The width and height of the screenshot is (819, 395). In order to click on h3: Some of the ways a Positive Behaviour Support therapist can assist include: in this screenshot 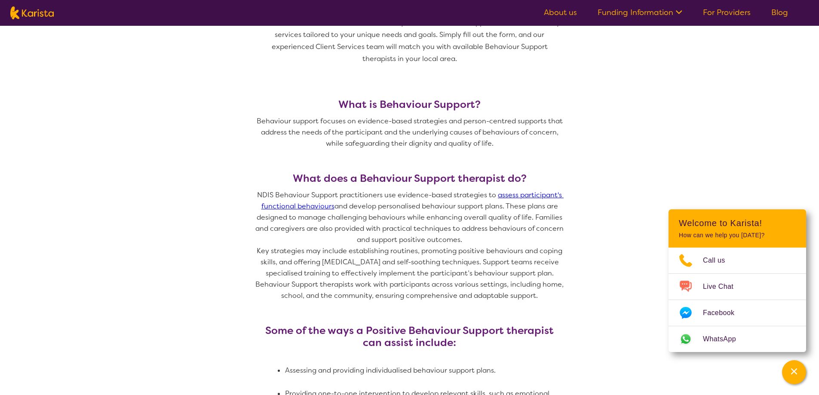, I will do `click(410, 337)`.